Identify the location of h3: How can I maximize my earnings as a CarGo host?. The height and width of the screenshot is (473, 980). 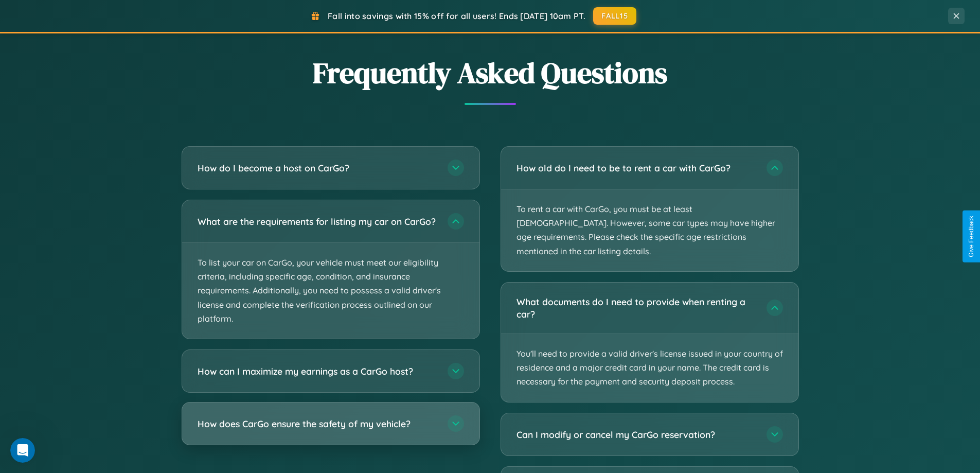
(318, 371).